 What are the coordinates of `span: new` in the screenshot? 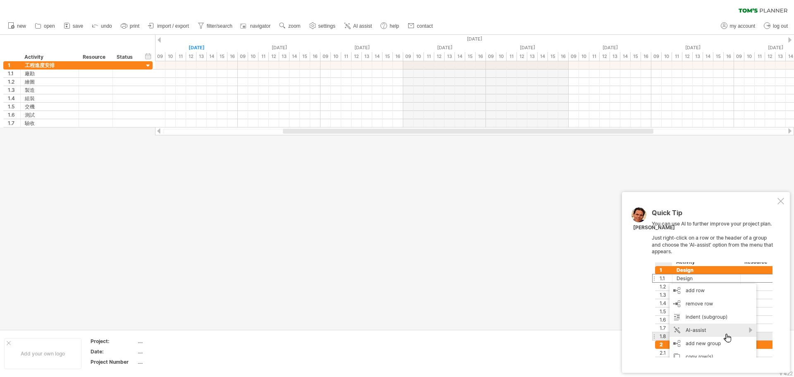 It's located at (22, 26).